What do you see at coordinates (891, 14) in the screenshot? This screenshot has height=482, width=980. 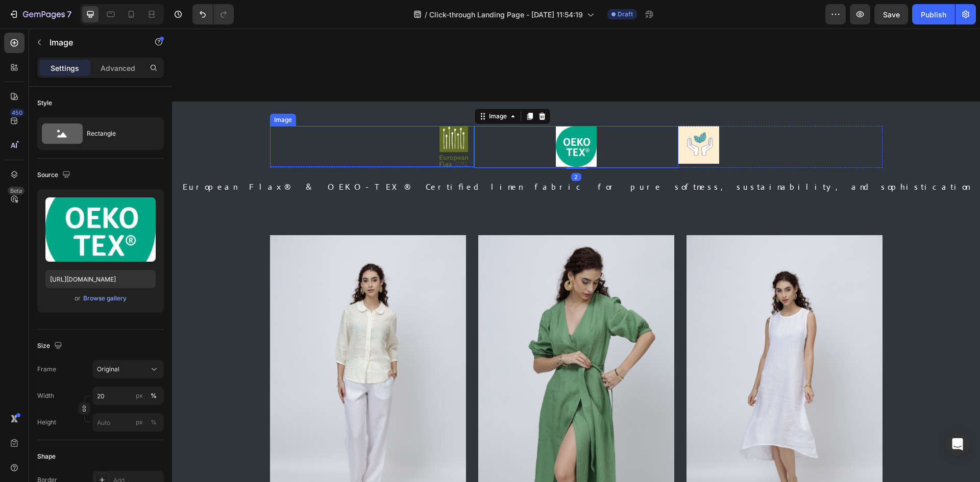 I see `button: Save` at bounding box center [891, 14].